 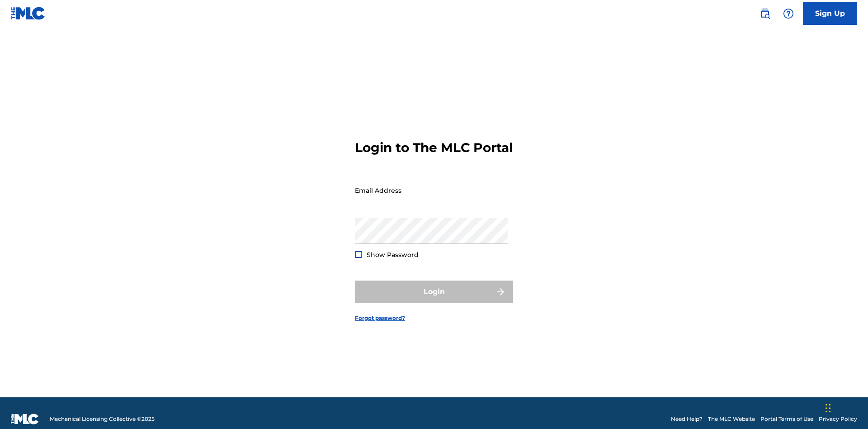 What do you see at coordinates (828, 408) in the screenshot?
I see `div: Drag` at bounding box center [828, 408].